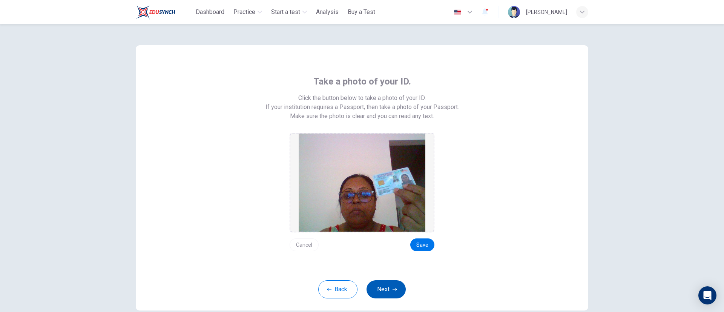  What do you see at coordinates (210, 12) in the screenshot?
I see `span: Dashboard` at bounding box center [210, 12].